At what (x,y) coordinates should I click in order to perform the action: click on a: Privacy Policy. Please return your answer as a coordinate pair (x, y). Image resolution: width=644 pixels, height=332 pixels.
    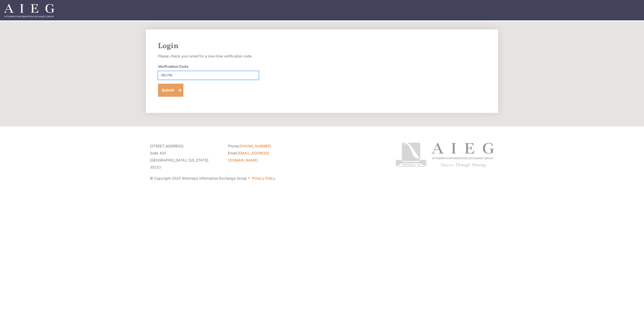
    Looking at the image, I should click on (263, 178).